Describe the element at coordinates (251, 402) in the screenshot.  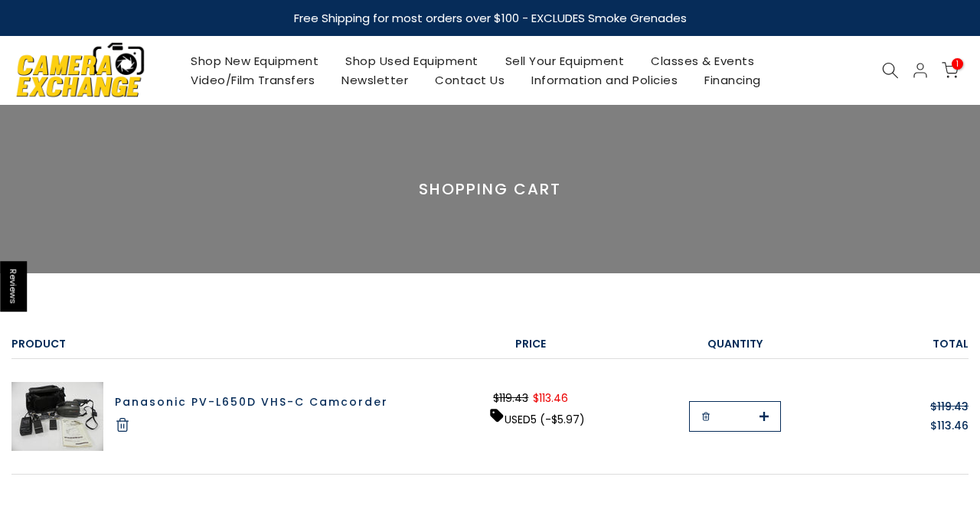
I see `a: Panasonic PV-L650D VHS-C Camcorder` at that location.